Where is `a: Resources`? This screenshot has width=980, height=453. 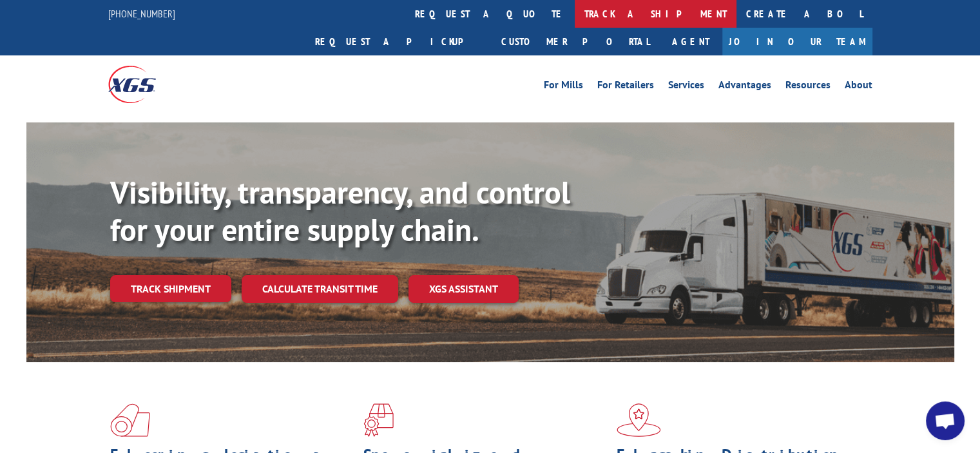
a: Resources is located at coordinates (808, 87).